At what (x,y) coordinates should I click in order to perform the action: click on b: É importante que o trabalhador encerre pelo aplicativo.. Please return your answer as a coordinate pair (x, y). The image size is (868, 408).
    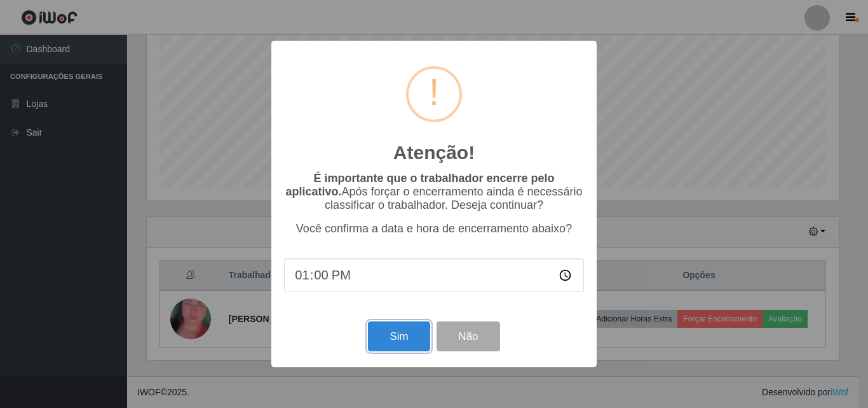
    Looking at the image, I should click on (419, 184).